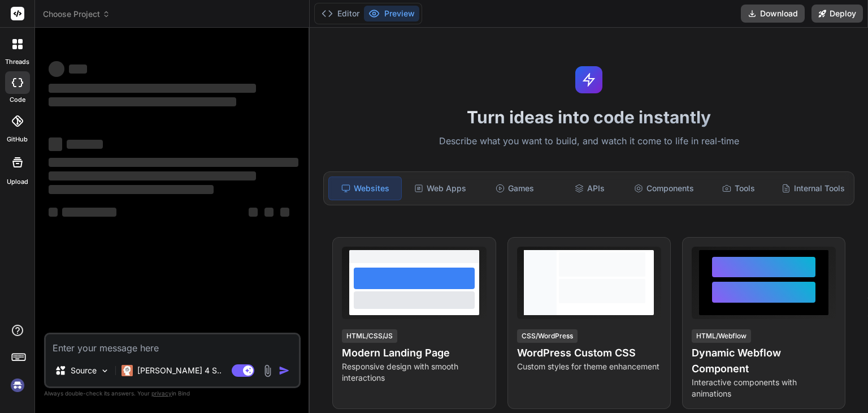 This screenshot has height=413, width=868. What do you see at coordinates (837, 13) in the screenshot?
I see `button: Deploy` at bounding box center [837, 13].